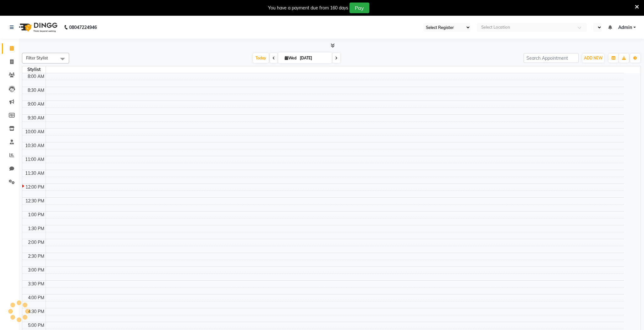 Image resolution: width=644 pixels, height=330 pixels. Describe the element at coordinates (36, 90) in the screenshot. I see `div: 8:30 AM` at that location.